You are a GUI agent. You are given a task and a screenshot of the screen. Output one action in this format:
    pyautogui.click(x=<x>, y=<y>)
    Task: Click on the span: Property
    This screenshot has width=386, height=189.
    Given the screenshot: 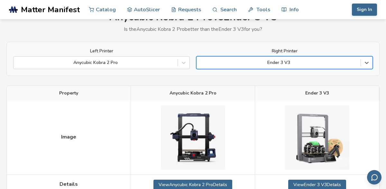 What is the action you would take?
    pyautogui.click(x=68, y=93)
    